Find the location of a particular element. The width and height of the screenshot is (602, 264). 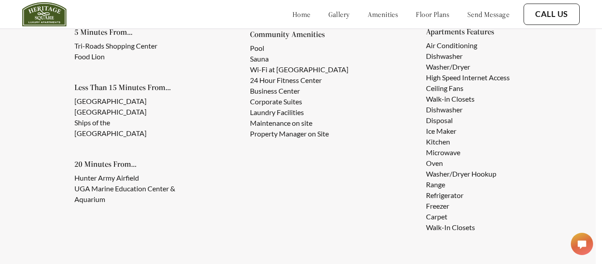

li: Washer/Dryer Hookup is located at coordinates (468, 174).